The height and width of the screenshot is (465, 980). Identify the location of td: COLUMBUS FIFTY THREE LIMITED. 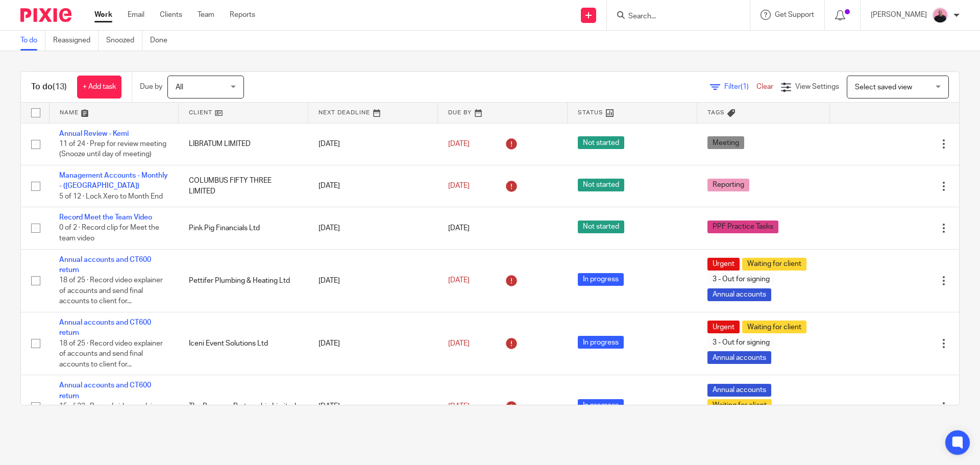
(244, 186).